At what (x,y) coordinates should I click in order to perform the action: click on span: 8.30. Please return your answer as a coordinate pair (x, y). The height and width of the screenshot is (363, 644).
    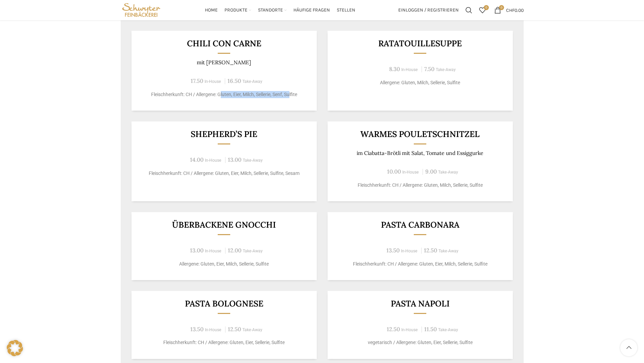
    Looking at the image, I should click on (395, 69).